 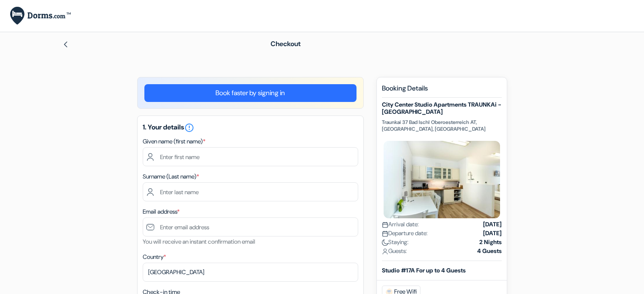 I want to click on h5: Booking Details, so click(x=441, y=91).